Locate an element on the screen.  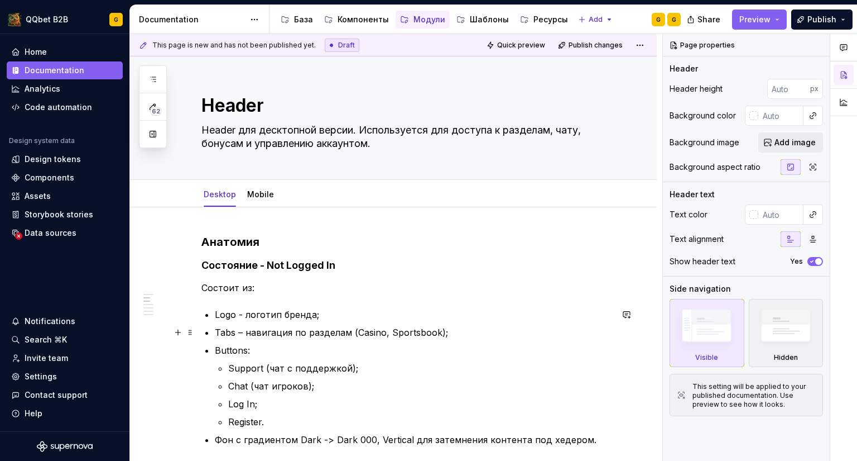
a: Components is located at coordinates (65, 178).